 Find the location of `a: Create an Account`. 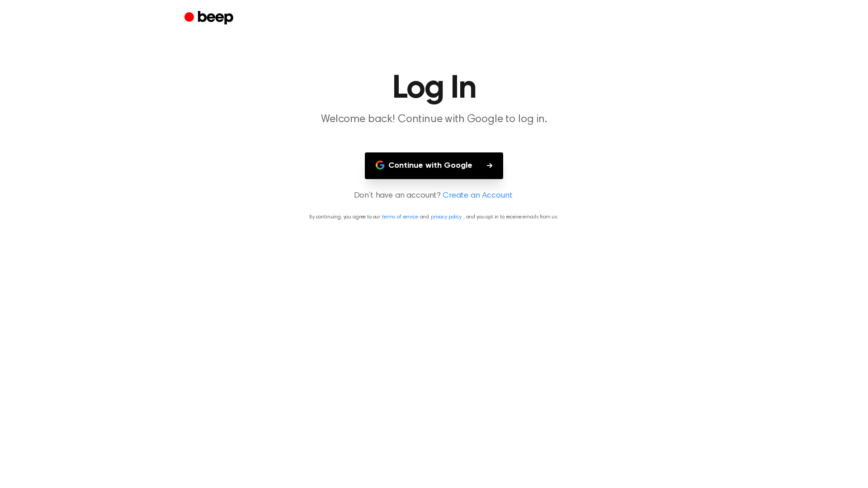

a: Create an Account is located at coordinates (477, 195).